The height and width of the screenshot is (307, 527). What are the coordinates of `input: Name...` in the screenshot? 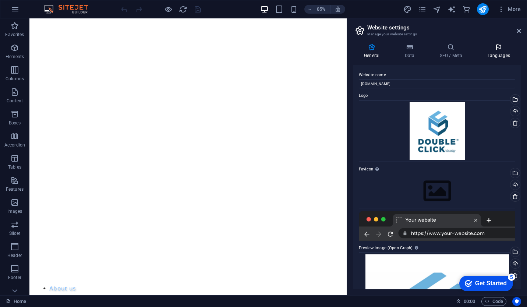 It's located at (437, 84).